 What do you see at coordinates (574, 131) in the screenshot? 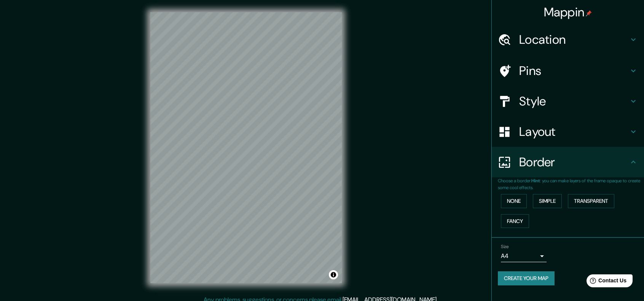
I see `h4: Layout` at bounding box center [574, 131].